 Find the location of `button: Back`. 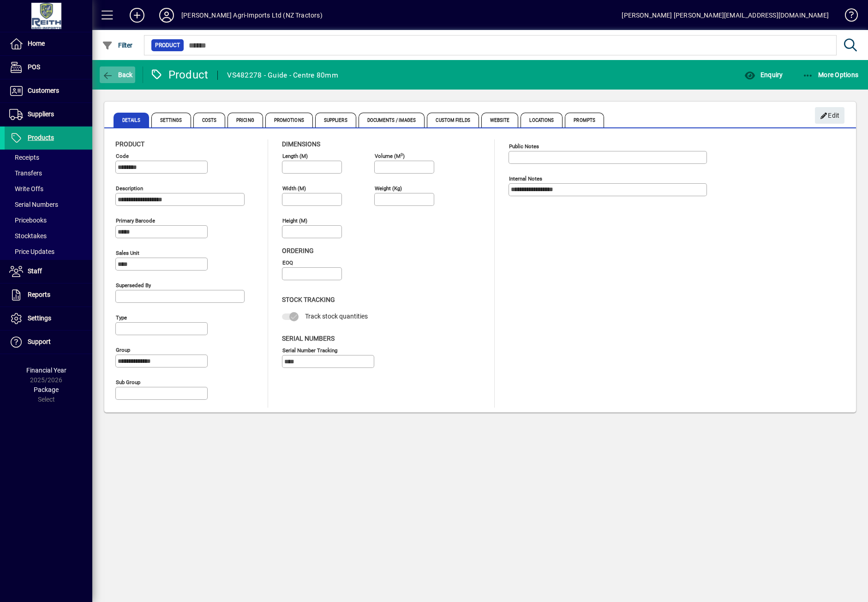

button: Back is located at coordinates (117, 75).